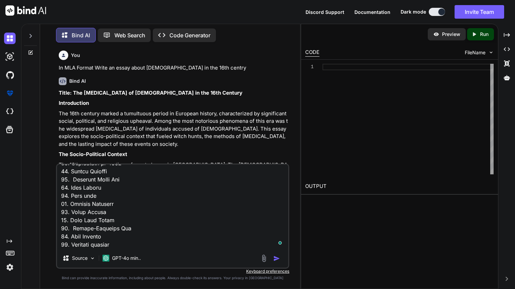 The image size is (515, 289). What do you see at coordinates (277, 259) in the screenshot?
I see `img: icon` at bounding box center [277, 259].